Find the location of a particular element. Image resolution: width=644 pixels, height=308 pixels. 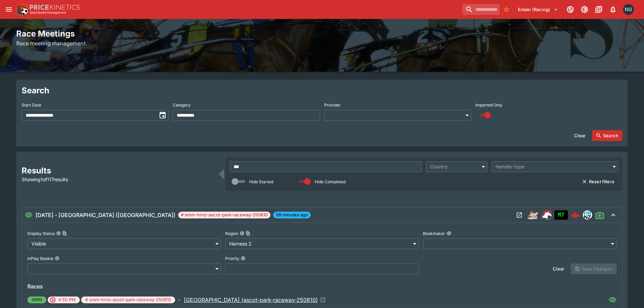

button: InPlay Bookie is located at coordinates (57, 258).